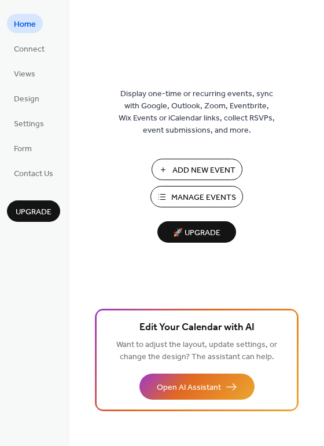  Describe the element at coordinates (24, 74) in the screenshot. I see `span: Views` at that location.